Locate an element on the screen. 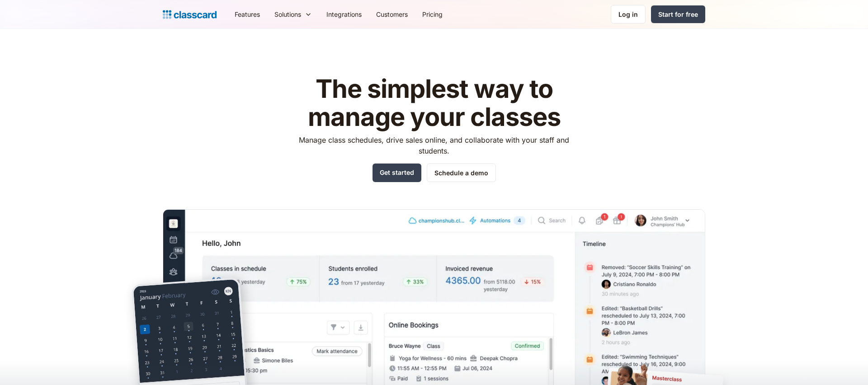 This screenshot has height=385, width=868. a: Customers is located at coordinates (392, 14).